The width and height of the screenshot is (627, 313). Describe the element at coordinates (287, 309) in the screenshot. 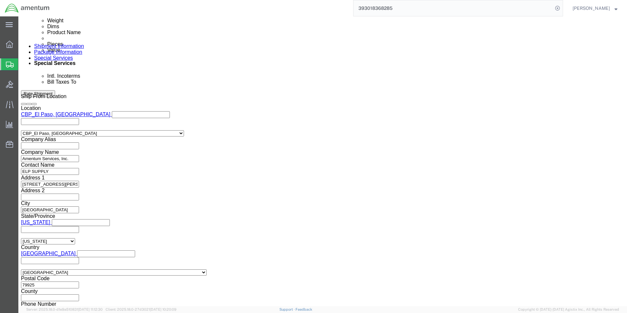

I see `a: Support` at that location.